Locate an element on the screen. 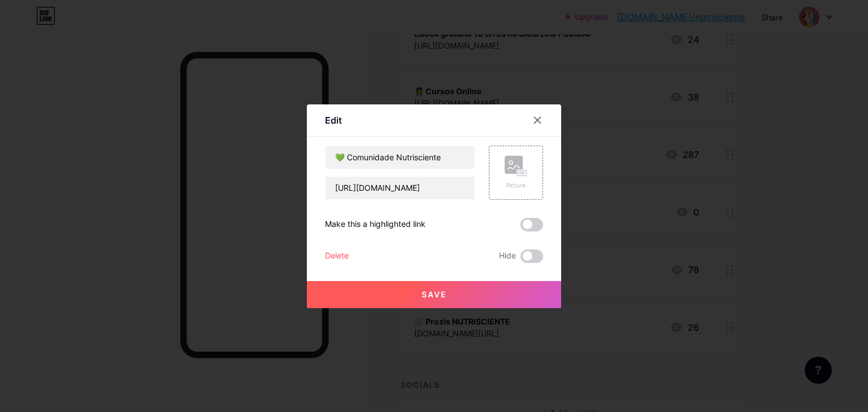 The image size is (868, 412). span: Hide is located at coordinates (507, 257).